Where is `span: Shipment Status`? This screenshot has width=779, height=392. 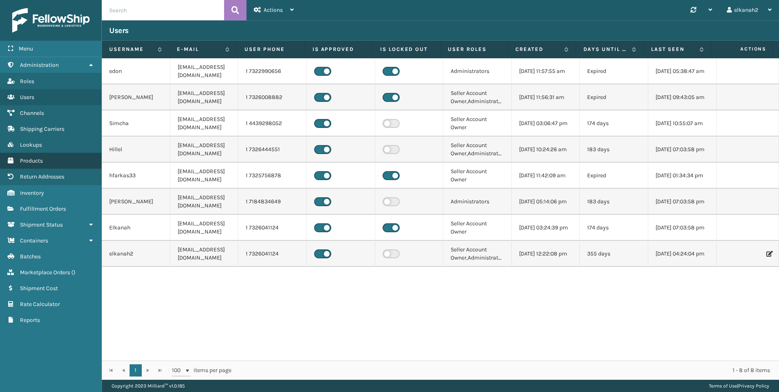 span: Shipment Status is located at coordinates (41, 225).